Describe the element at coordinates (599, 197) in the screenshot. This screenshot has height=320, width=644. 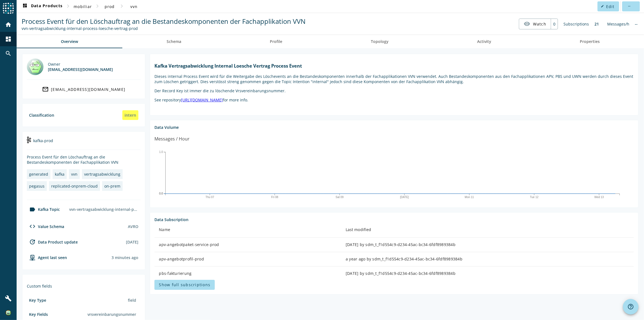
I see `text: Wed 13` at that location.